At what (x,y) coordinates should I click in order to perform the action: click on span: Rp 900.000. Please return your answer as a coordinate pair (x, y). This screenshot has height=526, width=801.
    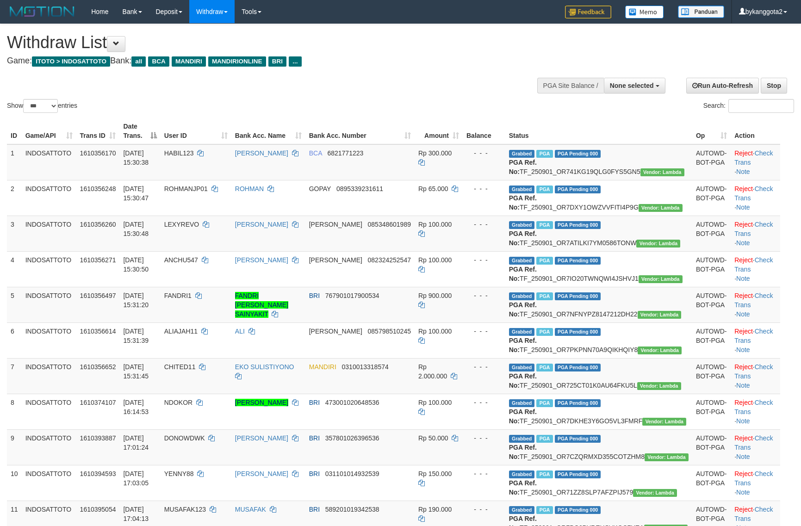
    Looking at the image, I should click on (435, 296).